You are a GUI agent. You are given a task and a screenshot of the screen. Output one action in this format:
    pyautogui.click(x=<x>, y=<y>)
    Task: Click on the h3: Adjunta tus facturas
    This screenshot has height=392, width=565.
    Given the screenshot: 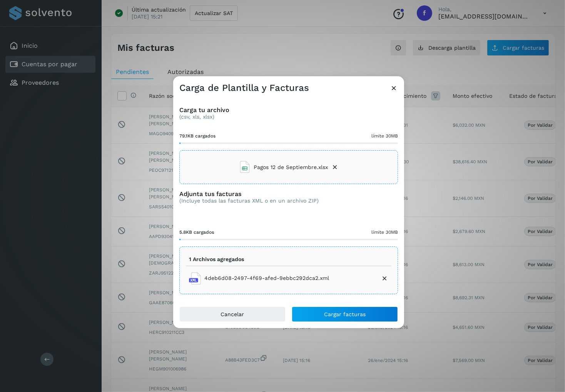 What is the action you would take?
    pyautogui.click(x=249, y=194)
    